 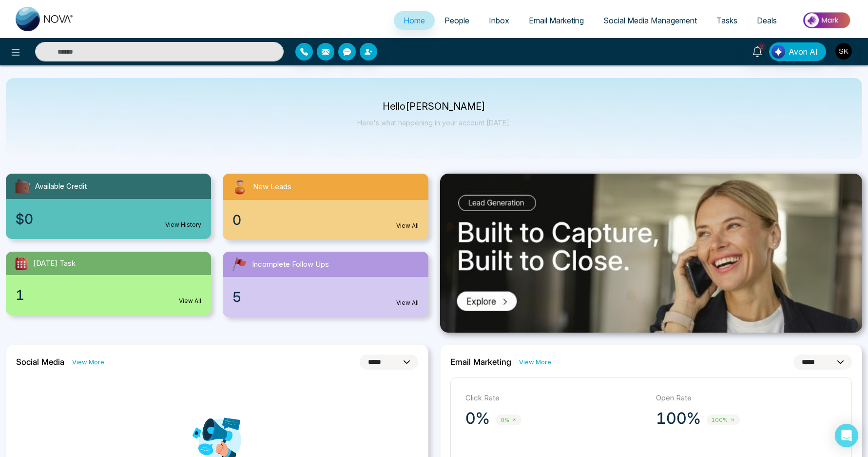 What do you see at coordinates (414, 21) in the screenshot?
I see `a: Home` at bounding box center [414, 21].